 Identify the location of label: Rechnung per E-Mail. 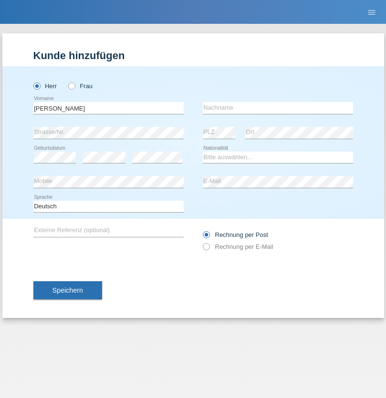
(238, 246).